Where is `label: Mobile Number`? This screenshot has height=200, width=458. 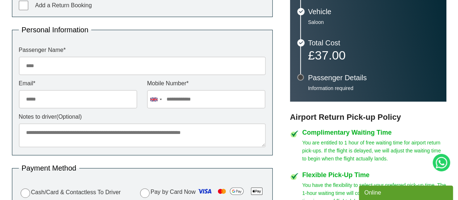 label: Mobile Number is located at coordinates (206, 83).